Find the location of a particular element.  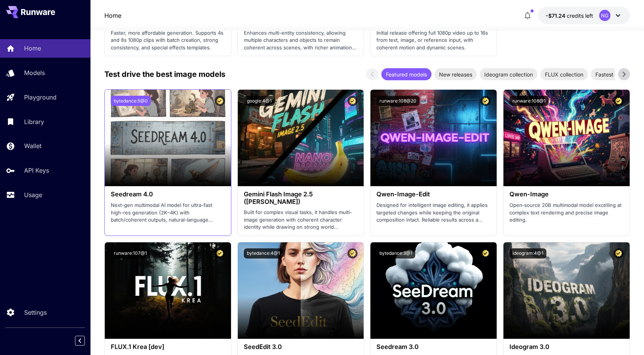

p: Next-gen multimodal AI model for ultra-fast high-res generation (2K–4K) with batch/coherent outpu... is located at coordinates (168, 212).